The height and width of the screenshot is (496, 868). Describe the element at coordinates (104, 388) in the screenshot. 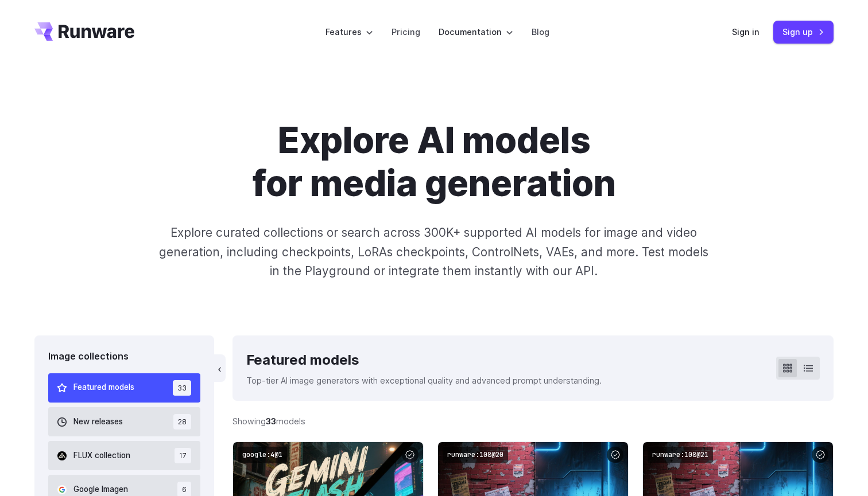

I see `span: Featured models` at that location.